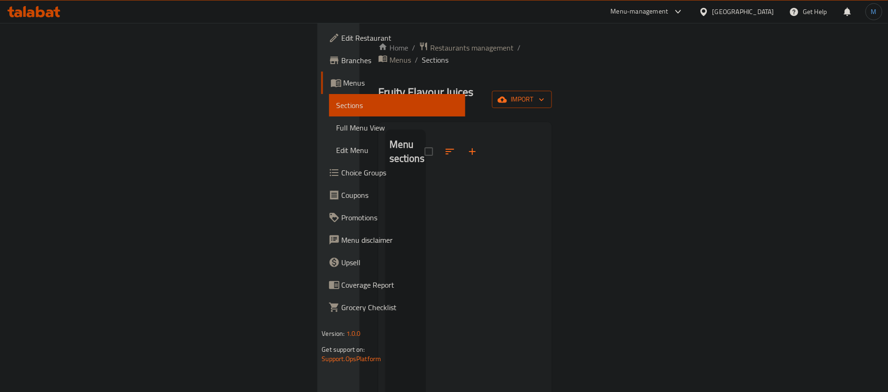 The image size is (888, 392). What do you see at coordinates (397, 105) in the screenshot?
I see `span: Sections` at bounding box center [397, 105].